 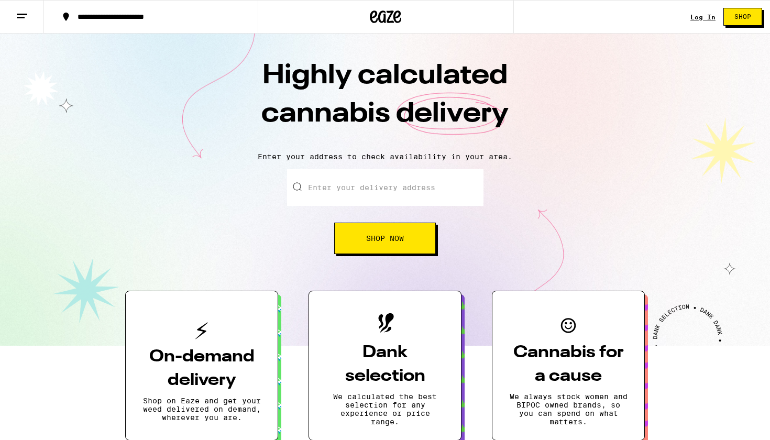 I want to click on button: Shop, so click(x=743, y=17).